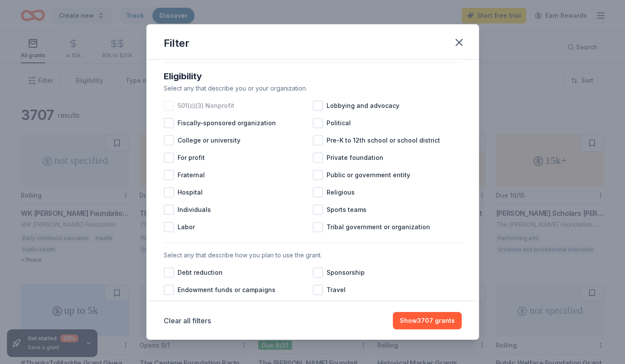 The width and height of the screenshot is (625, 364). Describe the element at coordinates (383, 140) in the screenshot. I see `span: Pre-K to 12th school or school district` at that location.